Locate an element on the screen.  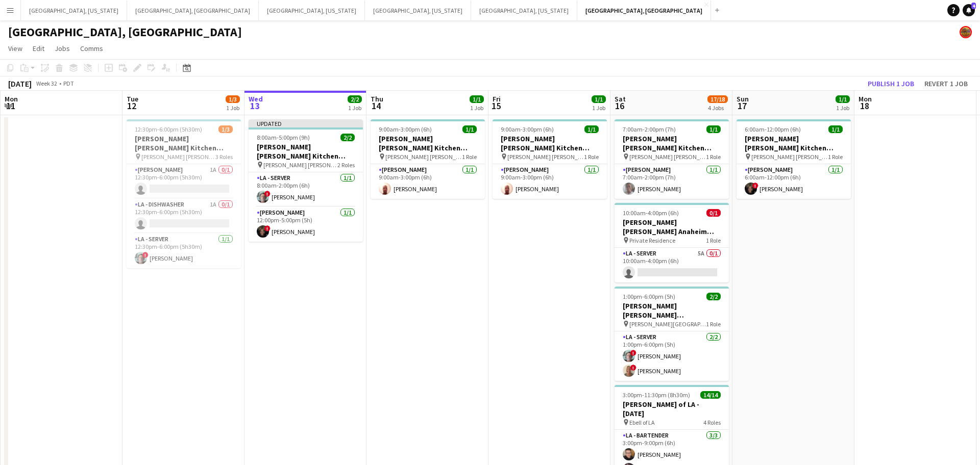
span: 12:30pm-6:00pm (5h30m) is located at coordinates (168, 129).